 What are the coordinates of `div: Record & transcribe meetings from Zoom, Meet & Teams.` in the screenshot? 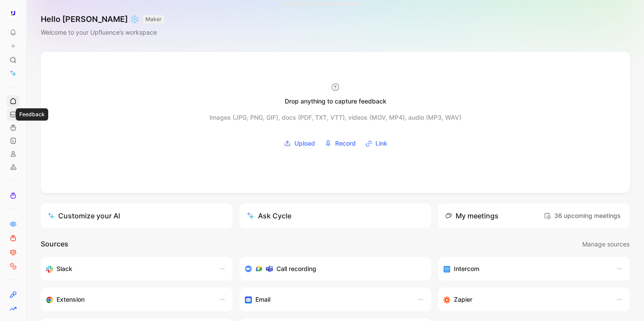 It's located at (332, 269).